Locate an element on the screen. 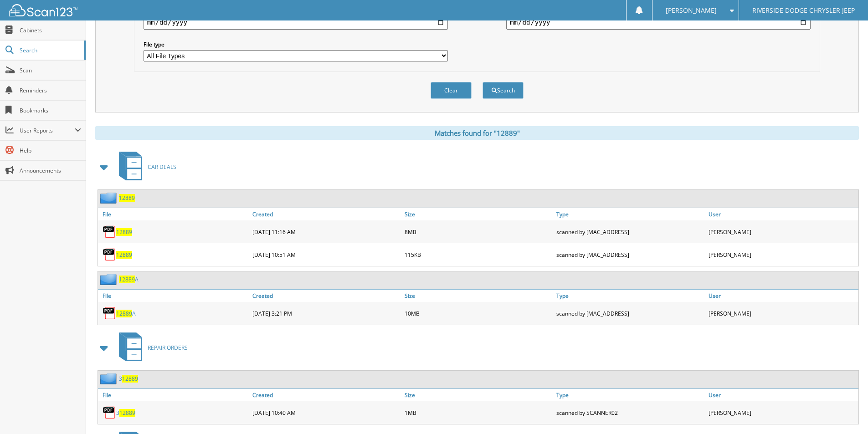 The height and width of the screenshot is (434, 868). input: start is located at coordinates (296, 22).